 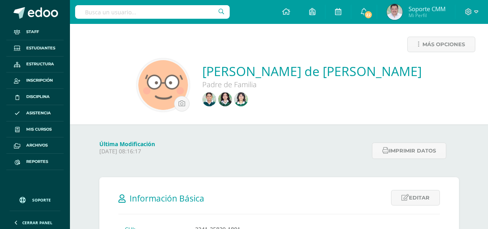 What do you see at coordinates (312, 84) in the screenshot?
I see `div: Padre de Familia` at bounding box center [312, 84].